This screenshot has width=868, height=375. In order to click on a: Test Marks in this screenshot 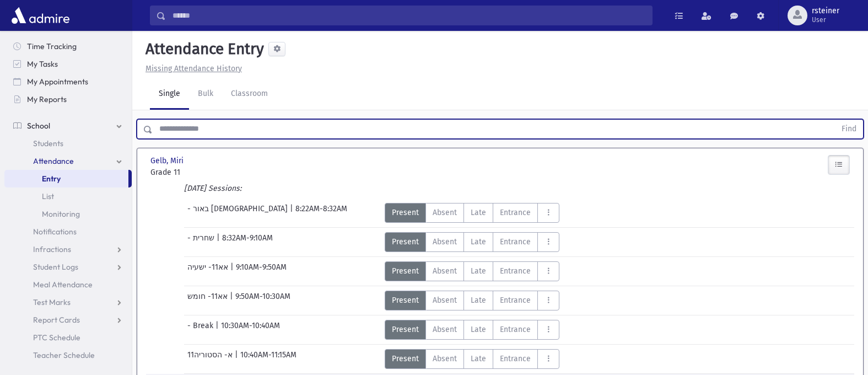, I will do `click(68, 302)`.